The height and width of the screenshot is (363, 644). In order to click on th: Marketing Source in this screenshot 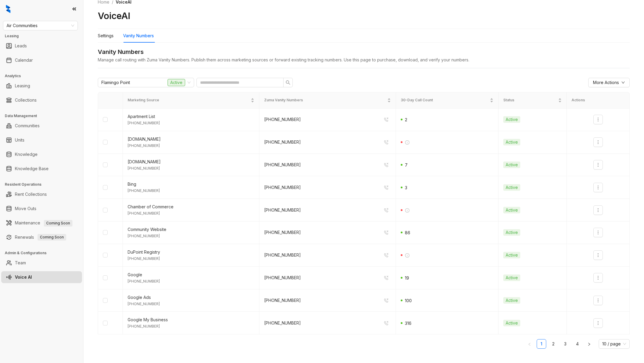, I will do `click(191, 100)`.